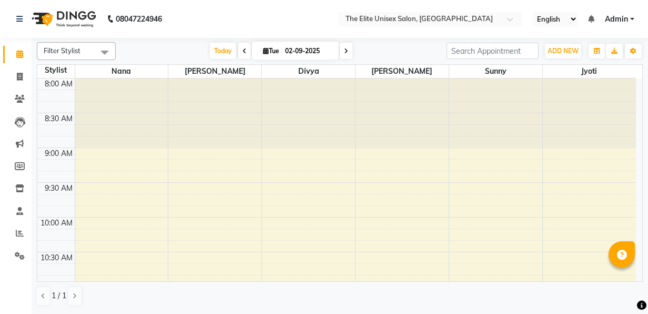 The height and width of the screenshot is (314, 648). What do you see at coordinates (271, 51) in the screenshot?
I see `span: Tue` at bounding box center [271, 51].